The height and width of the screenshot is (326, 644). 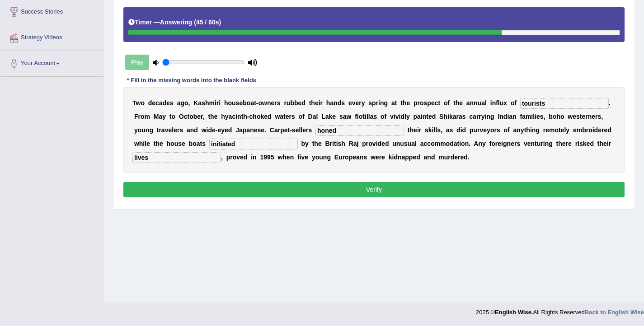 I want to click on b: F, so click(x=136, y=116).